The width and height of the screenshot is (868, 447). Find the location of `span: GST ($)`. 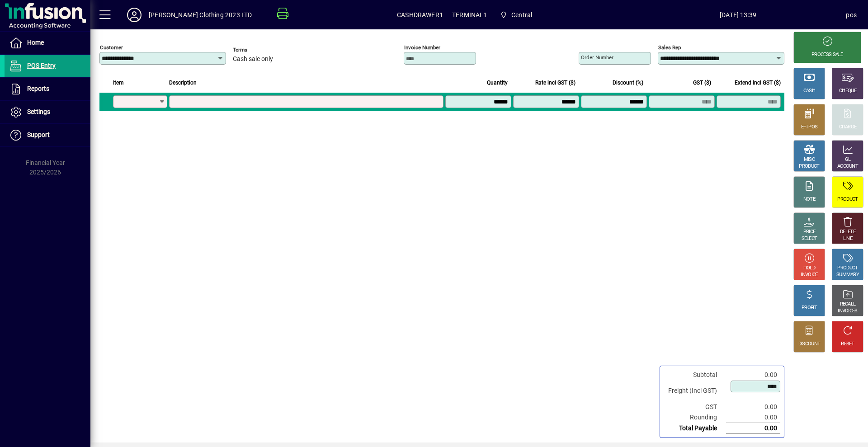

span: GST ($) is located at coordinates (702, 82).